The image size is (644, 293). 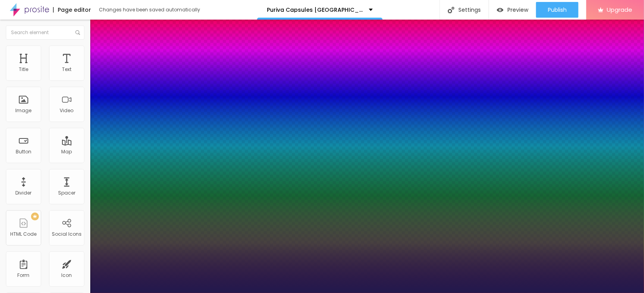 What do you see at coordinates (557, 10) in the screenshot?
I see `span: Publish` at bounding box center [557, 10].